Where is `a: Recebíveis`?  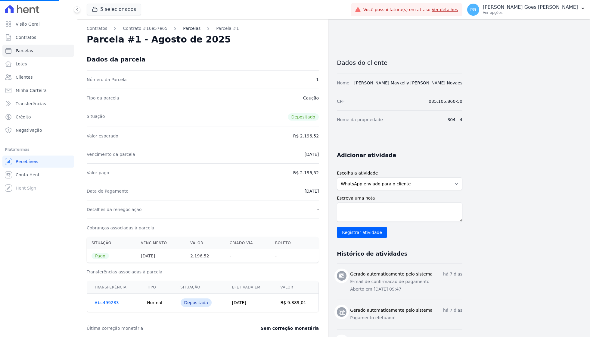 a: Recebíveis is located at coordinates (38, 161).